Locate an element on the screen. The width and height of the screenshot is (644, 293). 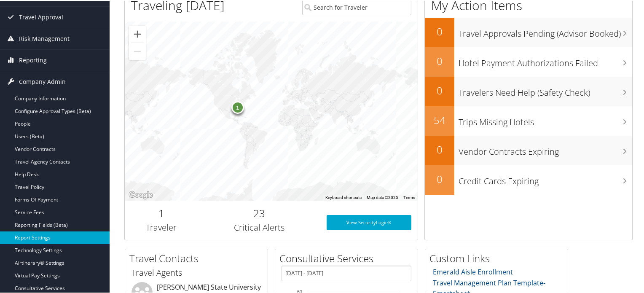
h3: Hotel Payment Authorizations Failed is located at coordinates (545, 60).